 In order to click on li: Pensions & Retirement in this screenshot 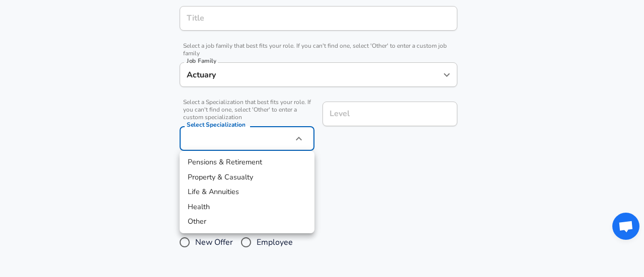, I will do `click(247, 163)`.